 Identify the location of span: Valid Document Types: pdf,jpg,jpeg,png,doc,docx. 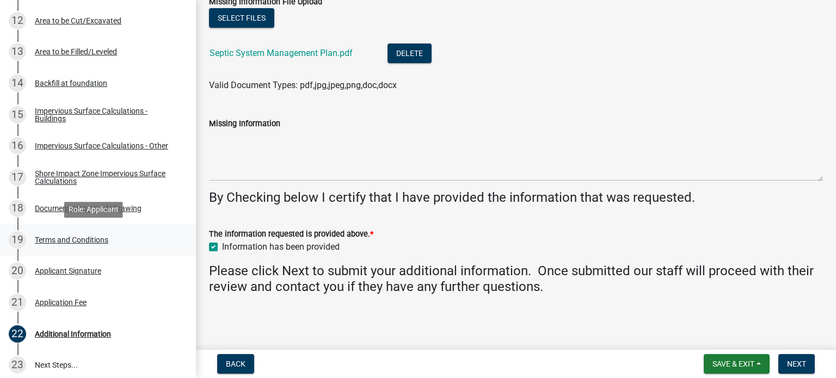
(303, 85).